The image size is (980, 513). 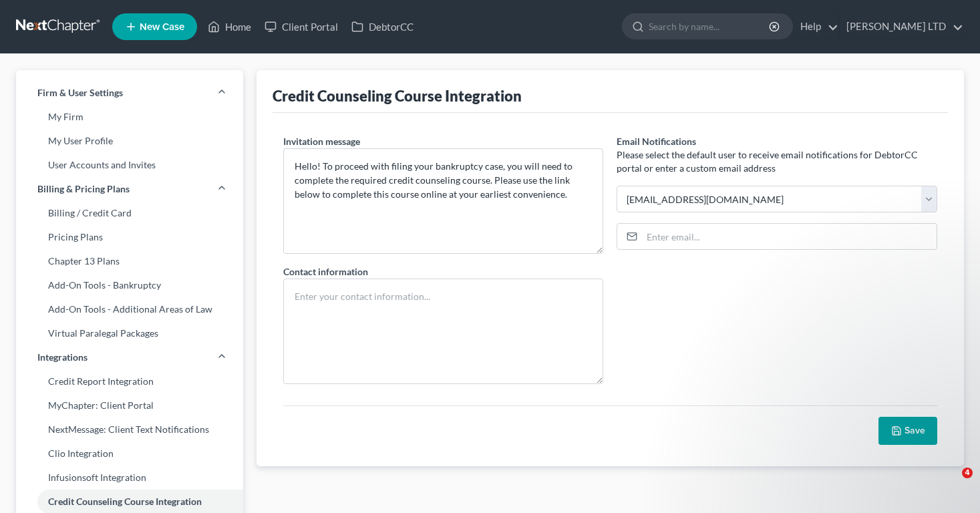 I want to click on a: Clio Integration, so click(x=130, y=454).